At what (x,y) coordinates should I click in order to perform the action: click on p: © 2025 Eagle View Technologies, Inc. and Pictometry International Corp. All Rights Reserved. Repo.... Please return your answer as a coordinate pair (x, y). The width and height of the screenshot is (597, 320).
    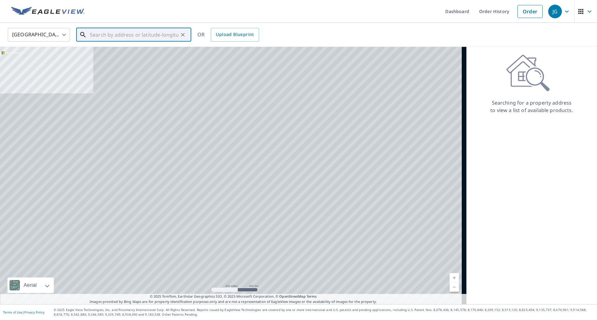
    Looking at the image, I should click on (323, 313).